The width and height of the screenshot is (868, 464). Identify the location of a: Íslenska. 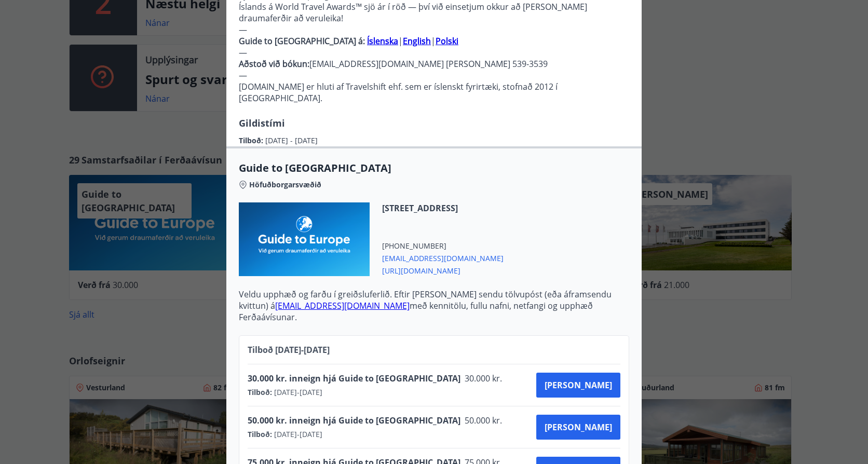
(383, 41).